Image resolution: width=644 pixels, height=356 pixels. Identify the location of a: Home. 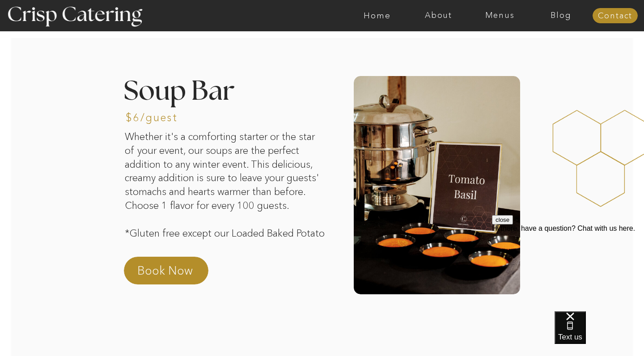
(377, 16).